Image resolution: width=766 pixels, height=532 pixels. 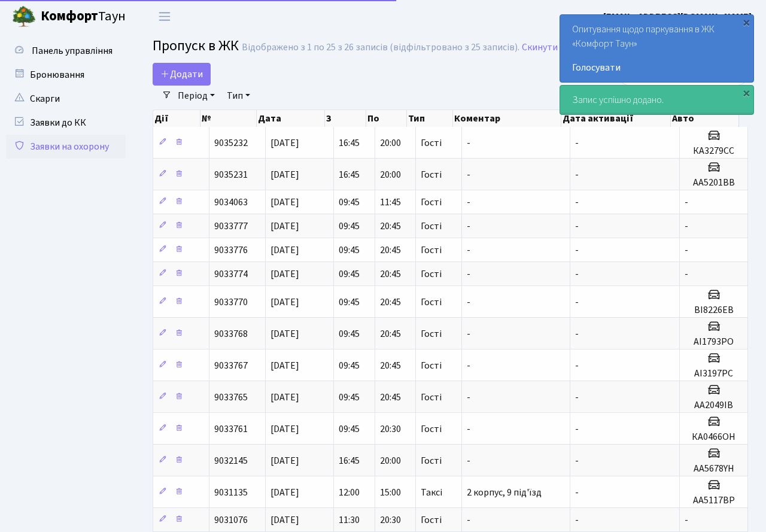 I want to click on span: 9033765, so click(x=231, y=397).